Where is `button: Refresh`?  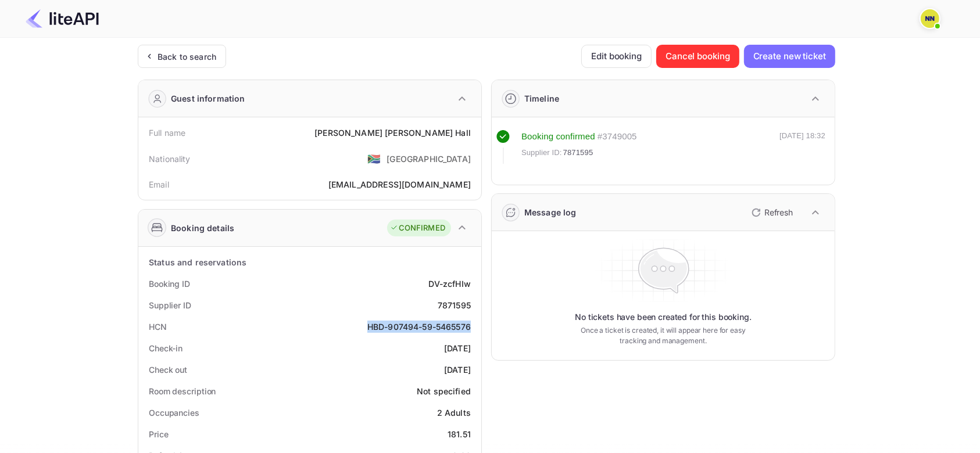
button: Refresh is located at coordinates (771, 213).